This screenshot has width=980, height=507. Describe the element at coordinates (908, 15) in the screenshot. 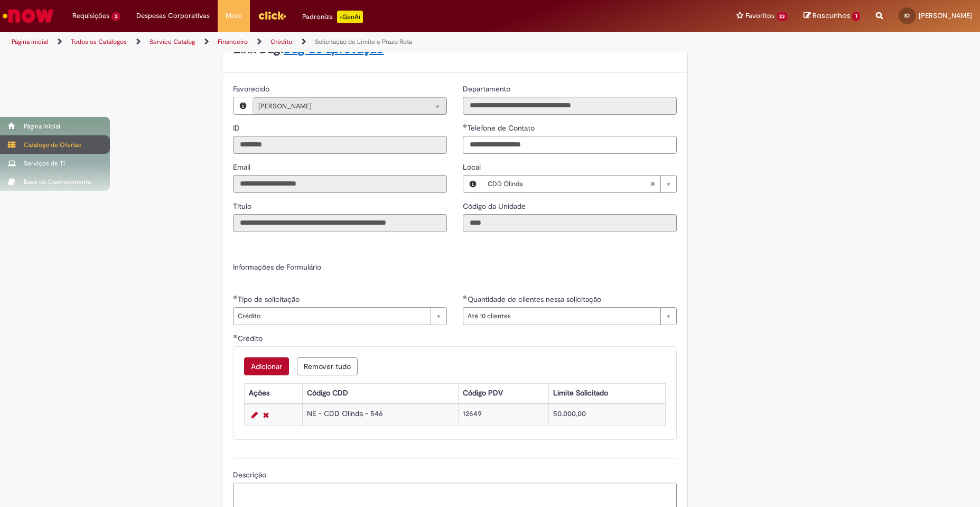

I see `span: IO` at that location.